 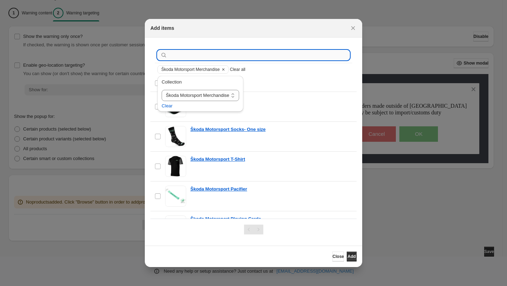 What do you see at coordinates (238, 69) in the screenshot?
I see `button: Clear all` at bounding box center [238, 69].